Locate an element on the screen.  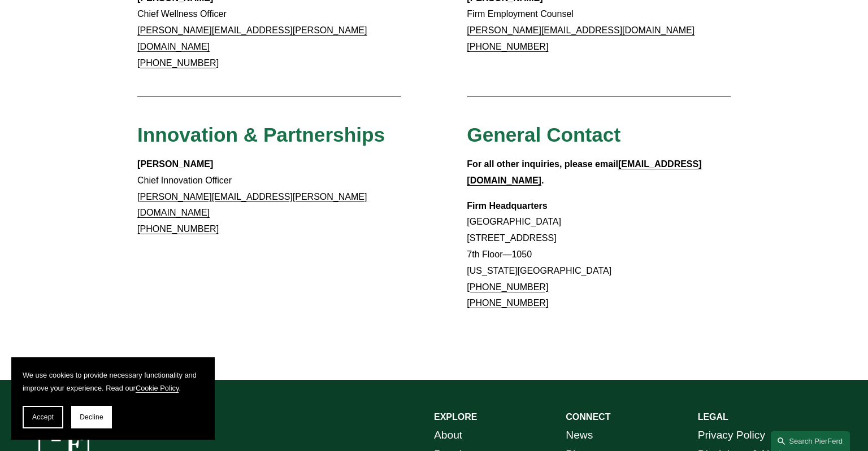
button: Decline is located at coordinates (92, 417).